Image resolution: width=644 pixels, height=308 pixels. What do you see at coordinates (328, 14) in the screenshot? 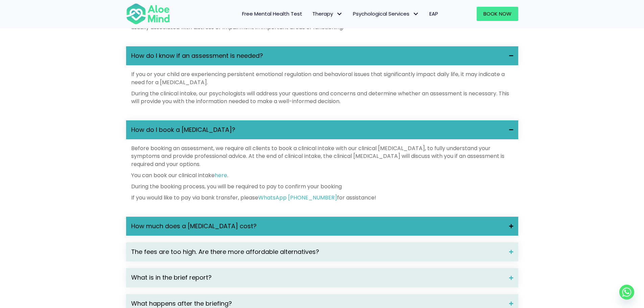
I see `span: Therapy` at bounding box center [328, 14].